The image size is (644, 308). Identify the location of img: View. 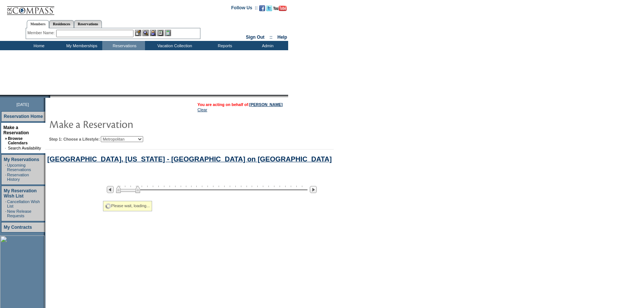
(145, 33).